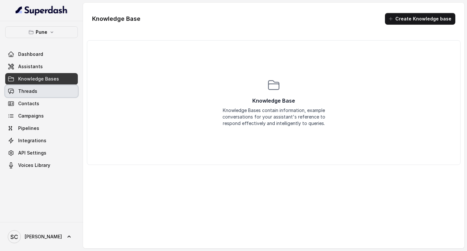 The width and height of the screenshot is (467, 251). What do you see at coordinates (42, 91) in the screenshot?
I see `a: Threads` at bounding box center [42, 91].